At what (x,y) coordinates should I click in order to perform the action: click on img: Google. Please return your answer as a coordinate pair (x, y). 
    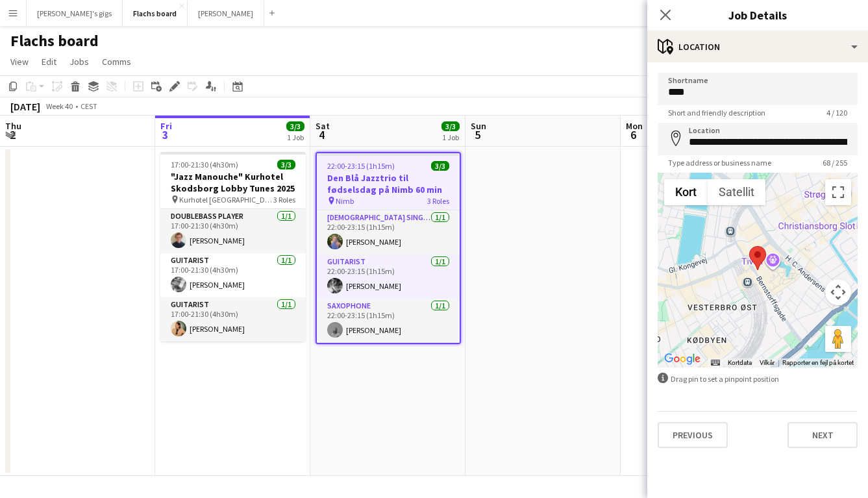
    Looking at the image, I should click on (682, 359).